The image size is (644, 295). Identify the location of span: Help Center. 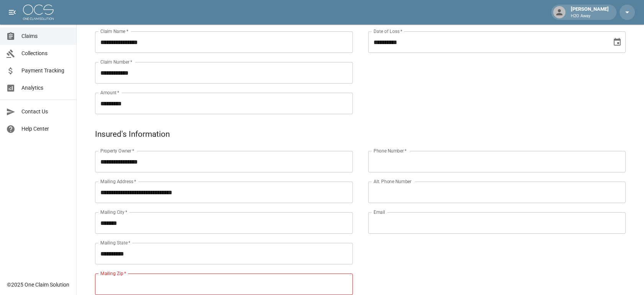
(46, 129).